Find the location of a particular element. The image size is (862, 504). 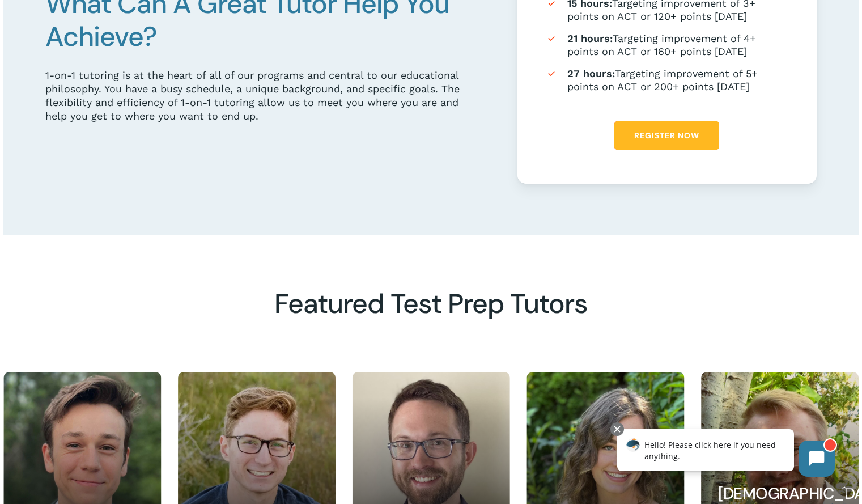

div: 1-on-1 tutoring is at the heart of all of our programs and central to our educational philosophy.... is located at coordinates (256, 96).